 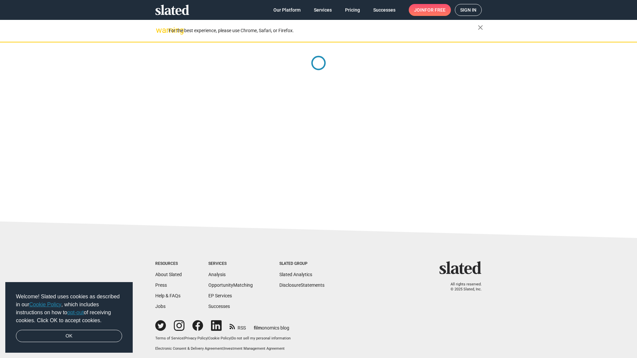 I want to click on div: Services, so click(x=231, y=264).